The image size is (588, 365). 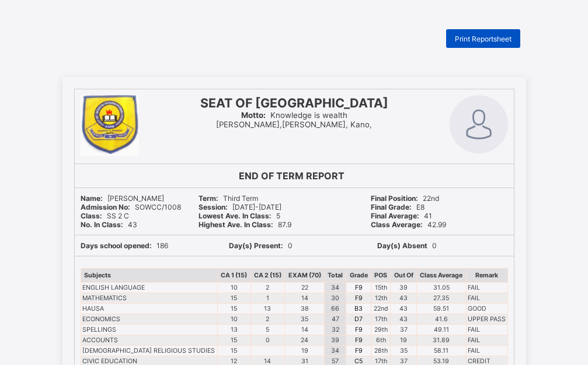 What do you see at coordinates (130, 207) in the screenshot?
I see `span: SOWCC/1008` at bounding box center [130, 207].